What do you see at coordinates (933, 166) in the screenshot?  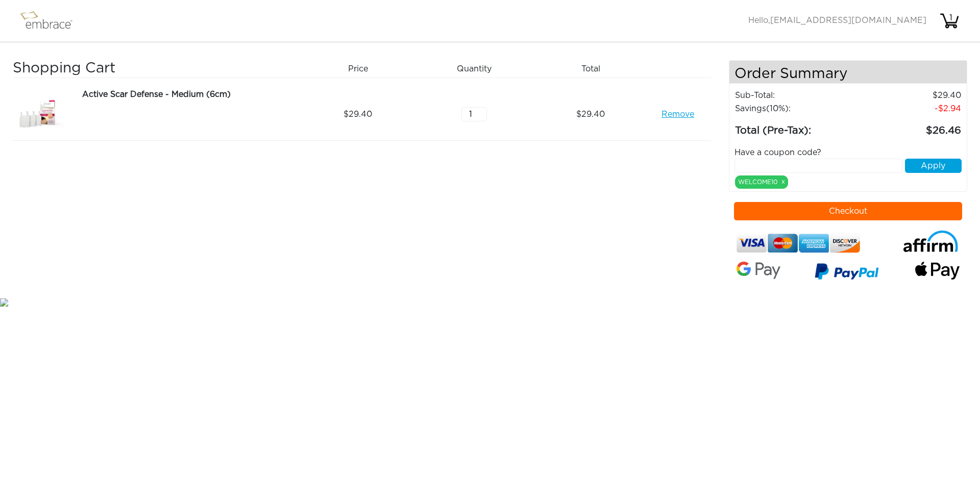 I see `button: Apply` at bounding box center [933, 166].